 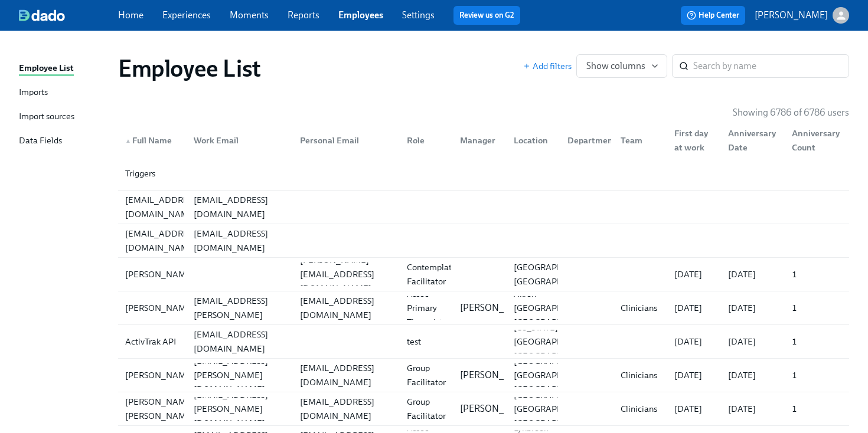 What do you see at coordinates (190, 68) in the screenshot?
I see `h1: Employee List` at bounding box center [190, 68].